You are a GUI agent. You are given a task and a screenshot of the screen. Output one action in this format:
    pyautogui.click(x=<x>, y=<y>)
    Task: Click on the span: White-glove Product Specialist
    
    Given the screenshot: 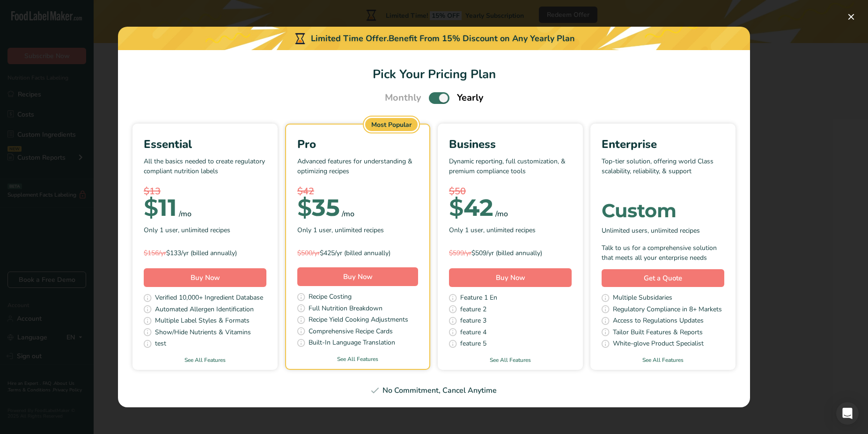 What is the action you would take?
    pyautogui.click(x=658, y=344)
    